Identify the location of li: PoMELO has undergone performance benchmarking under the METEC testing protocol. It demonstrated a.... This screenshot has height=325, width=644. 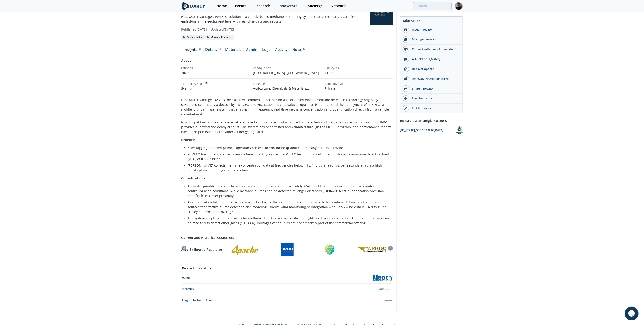
(289, 157).